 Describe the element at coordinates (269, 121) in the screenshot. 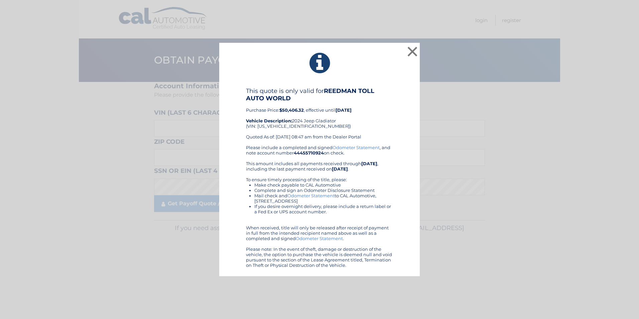

I see `strong: Vehicle Description:` at that location.